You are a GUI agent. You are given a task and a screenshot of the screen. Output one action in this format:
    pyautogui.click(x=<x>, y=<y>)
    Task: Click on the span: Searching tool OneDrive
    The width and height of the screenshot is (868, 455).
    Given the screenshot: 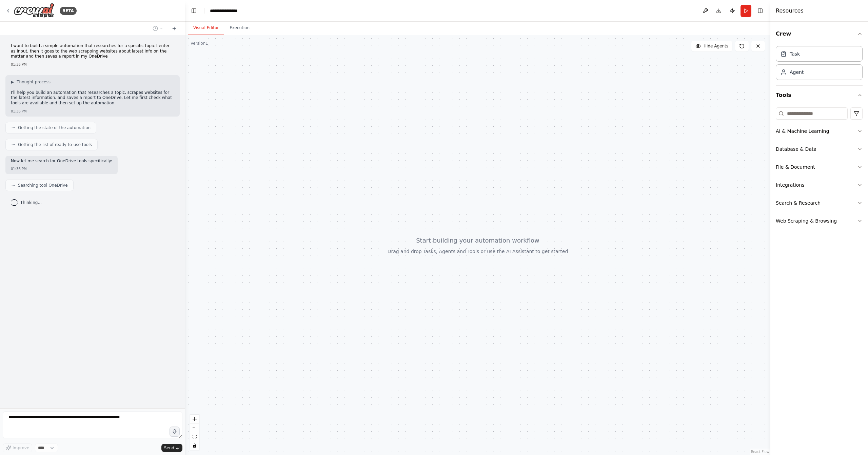 What is the action you would take?
    pyautogui.click(x=43, y=185)
    